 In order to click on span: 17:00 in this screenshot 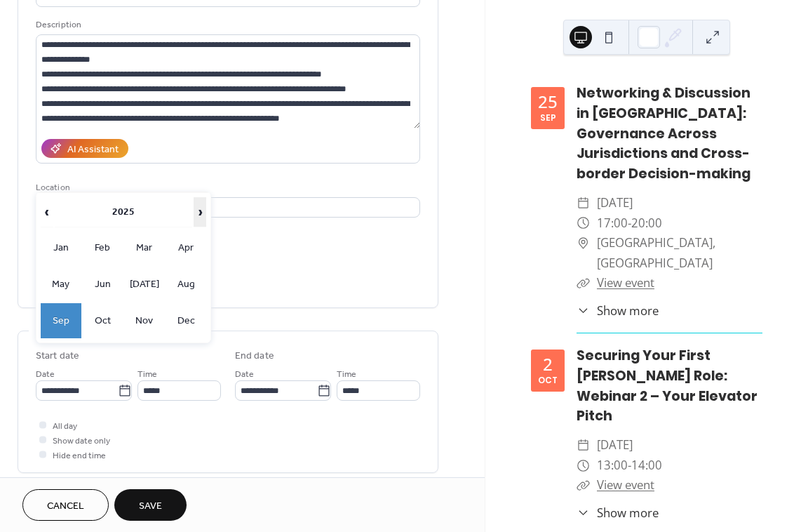, I will do `click(613, 223)`.